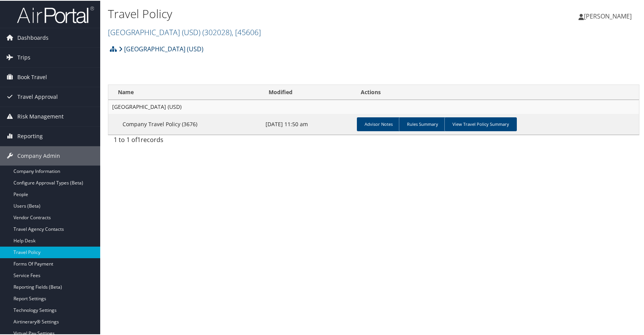 This screenshot has height=335, width=644. What do you see at coordinates (246, 32) in the screenshot?
I see `span: , [ 45606 ]` at bounding box center [246, 32].